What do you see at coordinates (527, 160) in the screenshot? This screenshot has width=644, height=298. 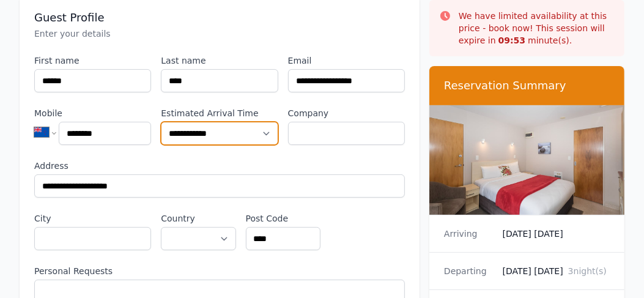 I see `img: Compact Queen Studio` at bounding box center [527, 160].